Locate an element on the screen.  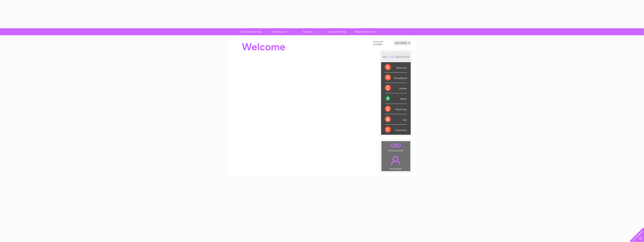
div: Water is located at coordinates (396, 99).